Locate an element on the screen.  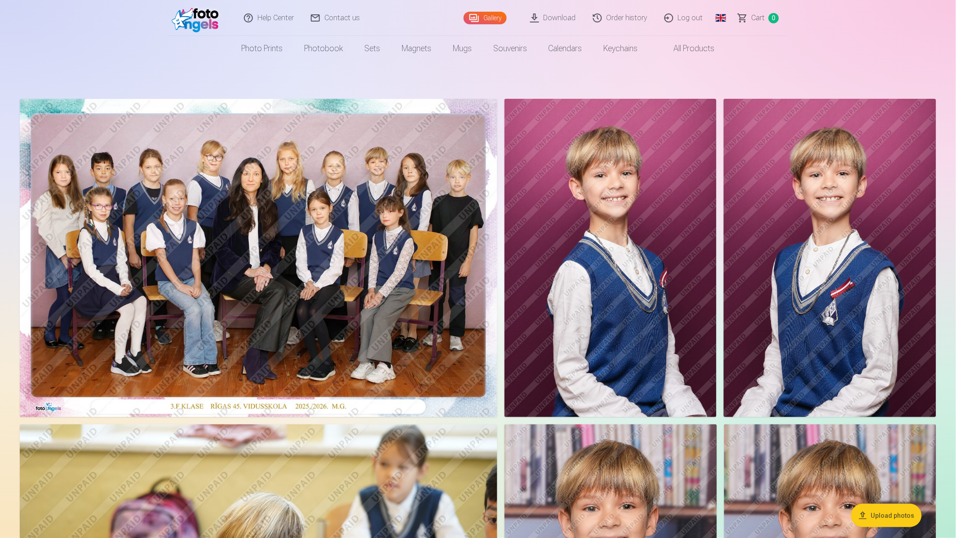
a: Souvenirs is located at coordinates (510, 49).